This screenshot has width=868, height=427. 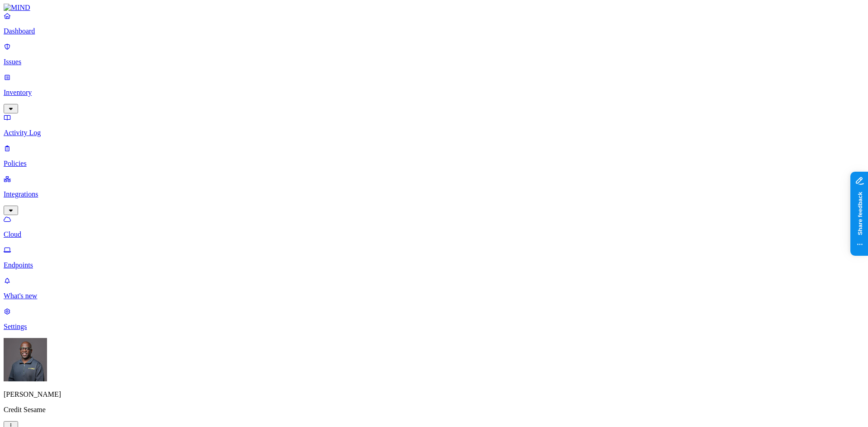 What do you see at coordinates (434, 62) in the screenshot?
I see `p: Issues` at bounding box center [434, 62].